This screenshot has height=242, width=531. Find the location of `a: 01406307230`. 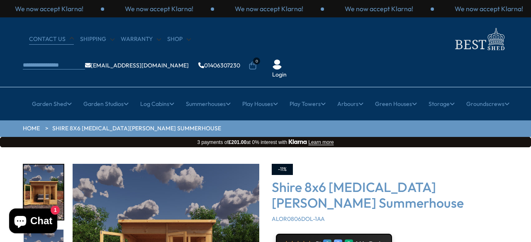

a: 01406307230 is located at coordinates (219, 65).